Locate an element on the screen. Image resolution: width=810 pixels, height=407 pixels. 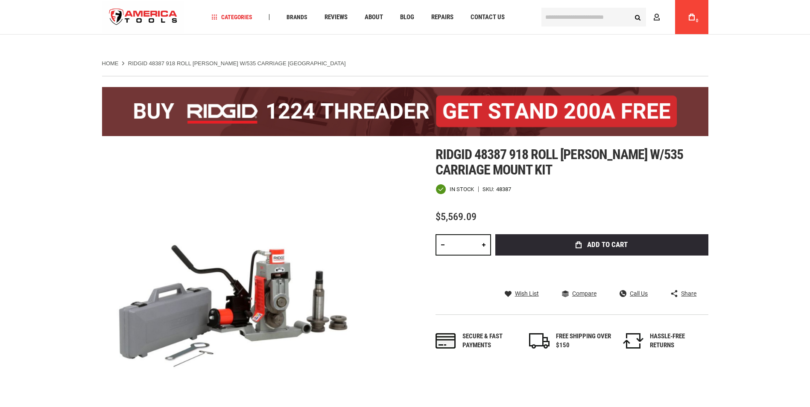
span: Brands is located at coordinates (297, 17).